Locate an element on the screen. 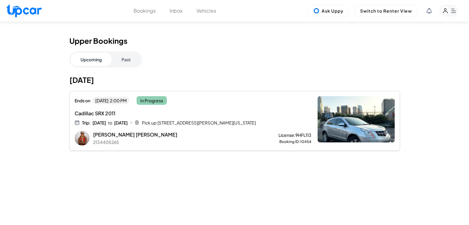 This screenshot has height=225, width=469. h1: Upper Bookings is located at coordinates (235, 41).